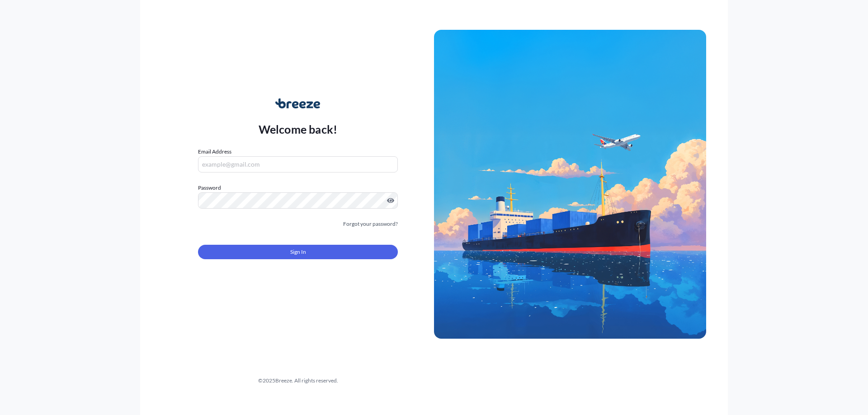  What do you see at coordinates (298, 381) in the screenshot?
I see `div: © 2025 Breeze. All rights reserved.` at bounding box center [298, 381].